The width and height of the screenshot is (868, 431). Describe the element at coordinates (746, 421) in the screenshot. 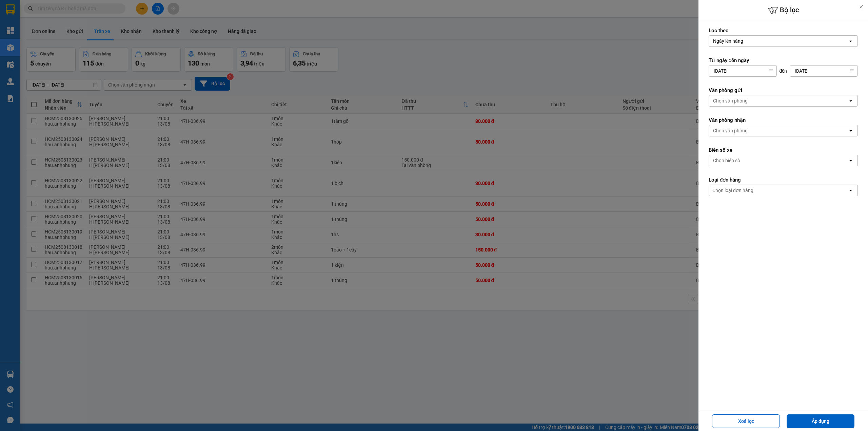

I see `button: Xoá lọc` at that location.